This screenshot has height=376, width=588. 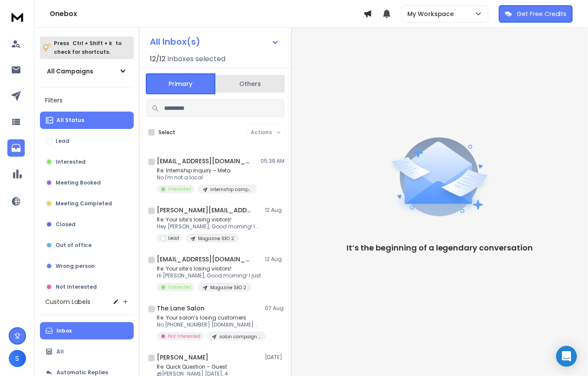 What do you see at coordinates (88, 48) in the screenshot?
I see `p: Press to check for shortcuts.` at bounding box center [88, 48].